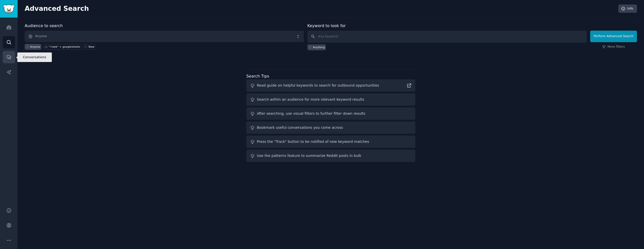 The image size is (644, 249). What do you see at coordinates (44, 26) in the screenshot?
I see `label: Audience to search` at bounding box center [44, 26].